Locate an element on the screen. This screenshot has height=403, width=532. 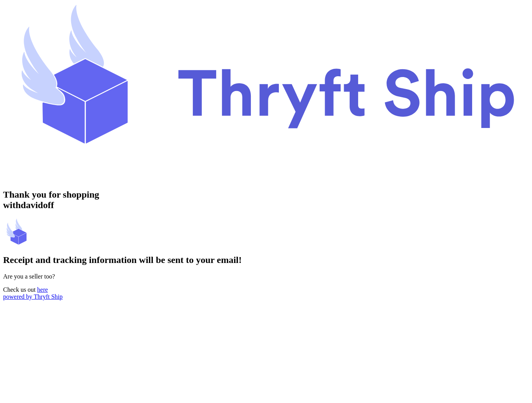
div: Check us out is located at coordinates (266, 284).